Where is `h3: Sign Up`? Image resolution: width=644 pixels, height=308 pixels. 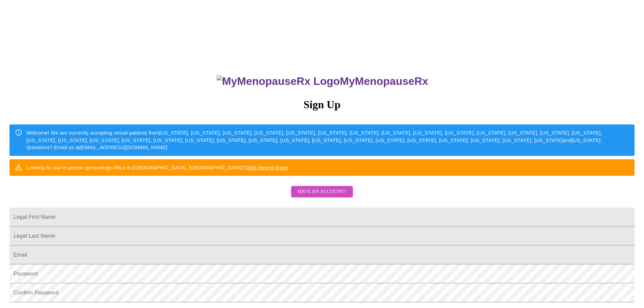 h3: Sign Up is located at coordinates (322, 105).